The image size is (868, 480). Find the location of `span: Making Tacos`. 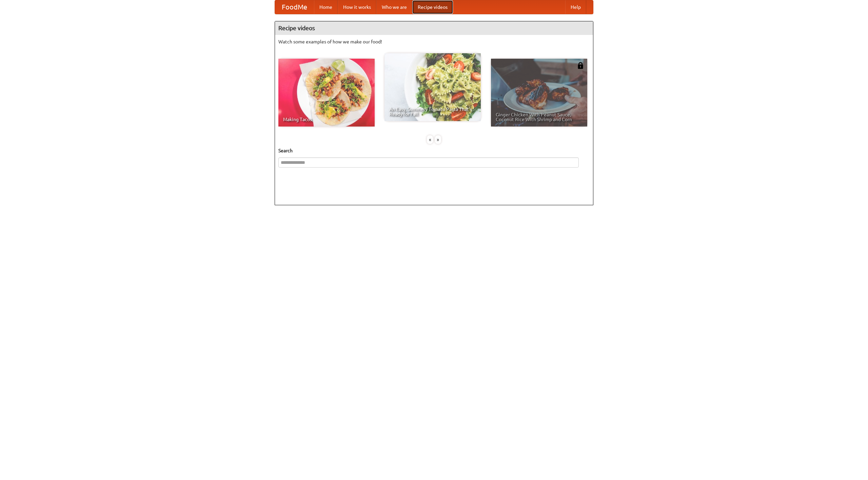

span: Making Tacos is located at coordinates (327, 119).